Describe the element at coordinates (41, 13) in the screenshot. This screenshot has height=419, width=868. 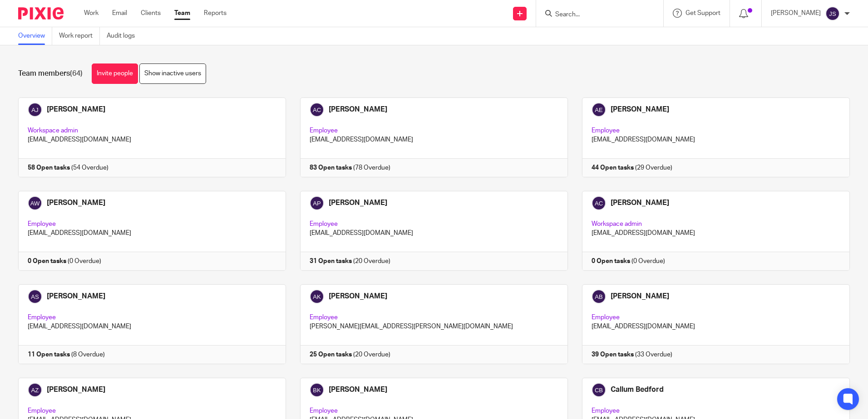
I see `img: Pixie` at that location.